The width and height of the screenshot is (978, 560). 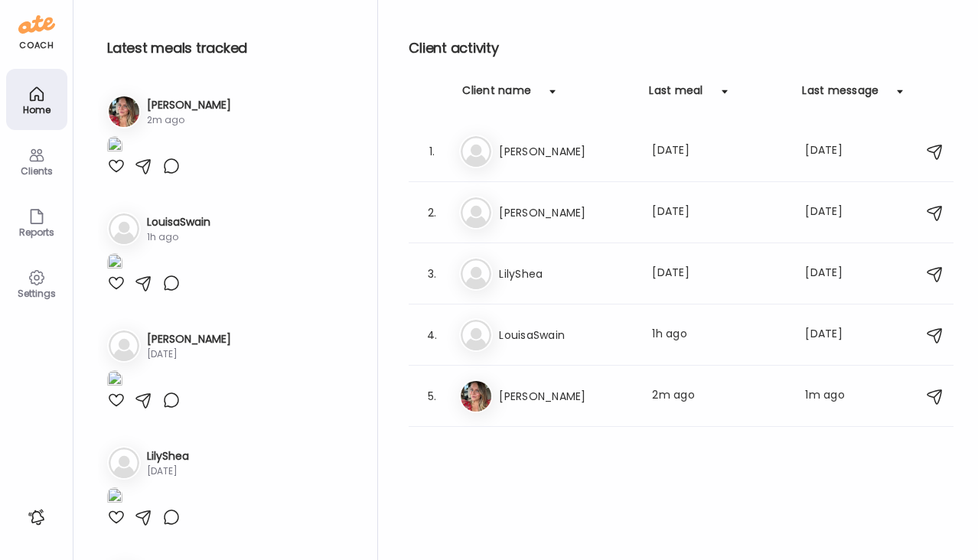 I want to click on div: 1m ago, so click(x=835, y=397).